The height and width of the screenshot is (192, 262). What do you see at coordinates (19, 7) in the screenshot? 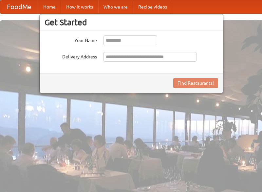
I see `a: FoodMe` at bounding box center [19, 7].